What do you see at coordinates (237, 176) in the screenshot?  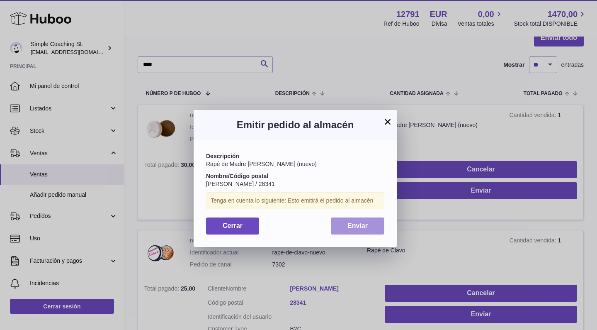 I see `strong: Nombre/Código postal` at bounding box center [237, 176].